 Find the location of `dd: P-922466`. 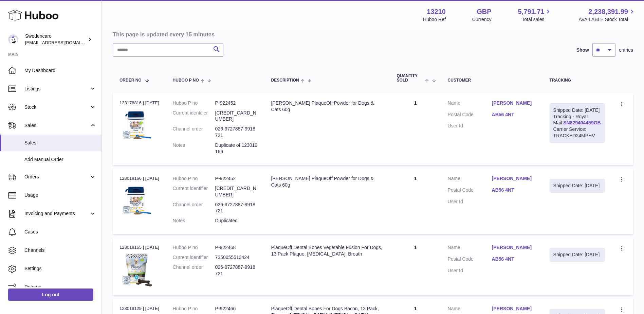

dd: P-922466 is located at coordinates (236, 308).